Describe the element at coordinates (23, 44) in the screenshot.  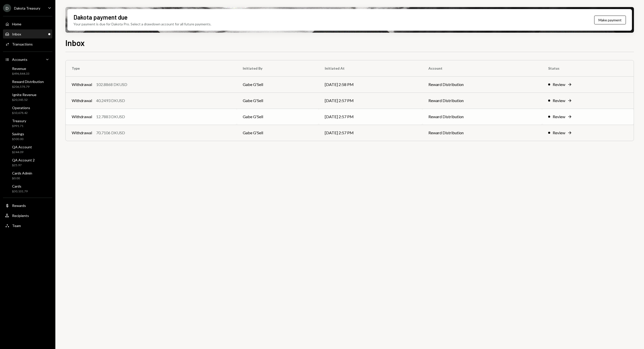
I see `div: Transactions` at that location.